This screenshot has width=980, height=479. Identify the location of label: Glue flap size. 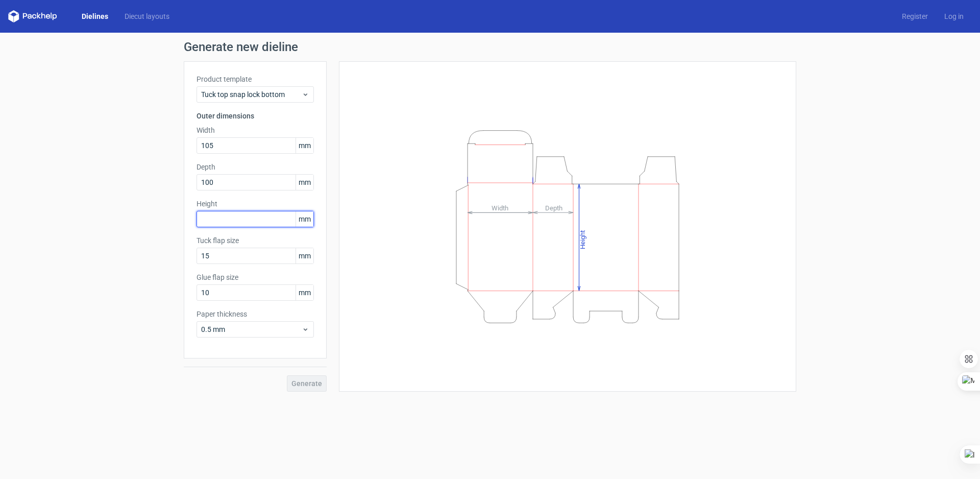
(255, 277).